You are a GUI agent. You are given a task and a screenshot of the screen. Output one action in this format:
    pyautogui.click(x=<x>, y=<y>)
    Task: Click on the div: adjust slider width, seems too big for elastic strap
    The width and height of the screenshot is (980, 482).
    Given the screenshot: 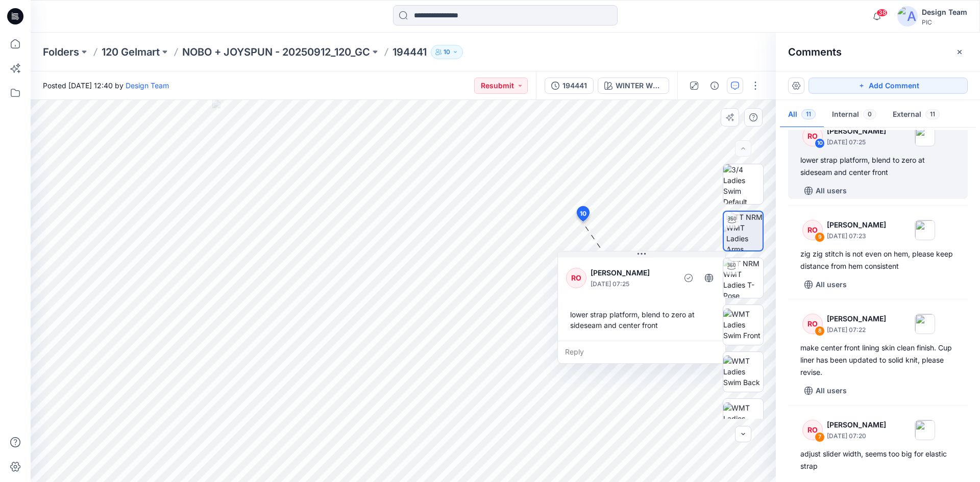 What is the action you would take?
    pyautogui.click(x=878, y=460)
    